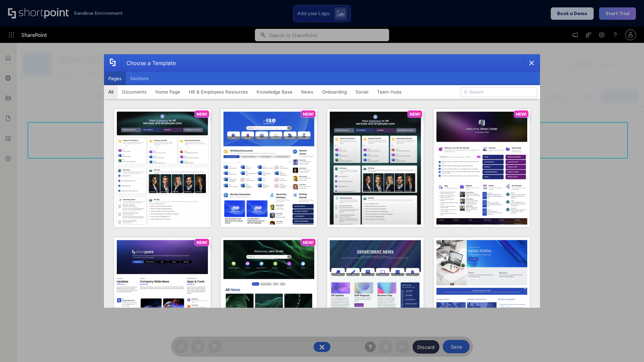 Image resolution: width=644 pixels, height=362 pixels. I want to click on button: All, so click(111, 92).